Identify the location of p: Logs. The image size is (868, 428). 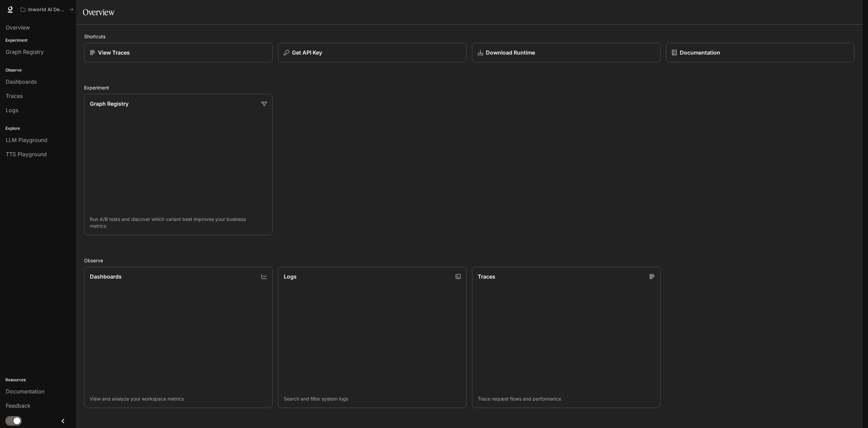
(290, 277).